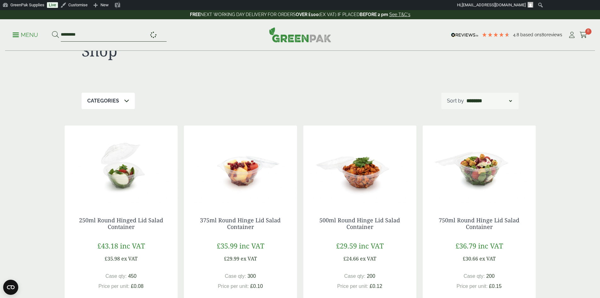 The width and height of the screenshot is (600, 298). Describe the element at coordinates (307, 14) in the screenshot. I see `strong: OVER £100` at that location.